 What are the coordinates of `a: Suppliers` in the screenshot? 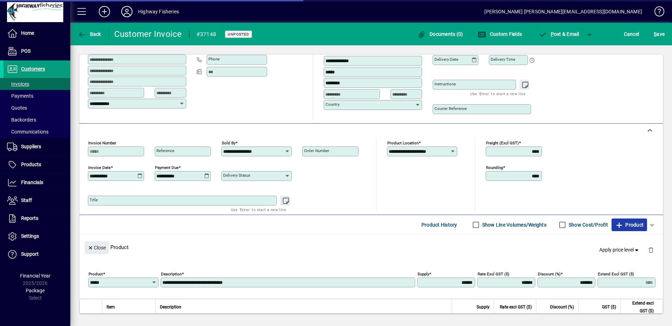 It's located at (37, 147).